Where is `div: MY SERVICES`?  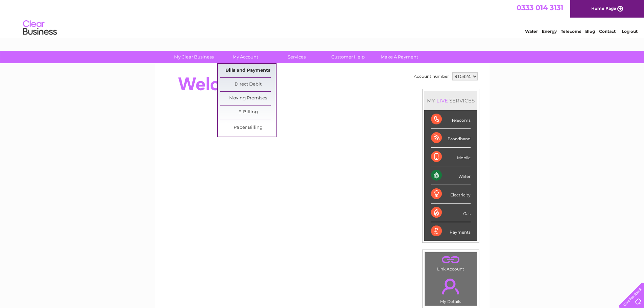
div: MY SERVICES is located at coordinates (450, 100).